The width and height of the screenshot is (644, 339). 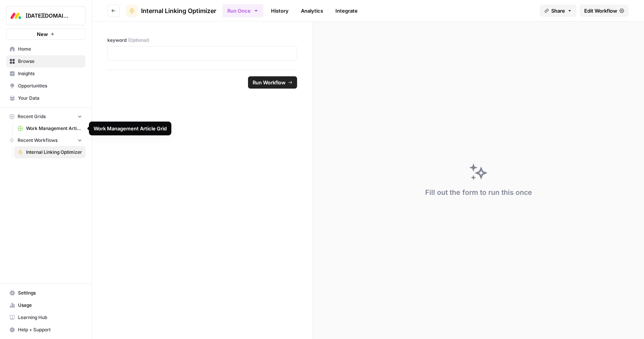 What do you see at coordinates (312, 11) in the screenshot?
I see `a: Analytics` at bounding box center [312, 11].